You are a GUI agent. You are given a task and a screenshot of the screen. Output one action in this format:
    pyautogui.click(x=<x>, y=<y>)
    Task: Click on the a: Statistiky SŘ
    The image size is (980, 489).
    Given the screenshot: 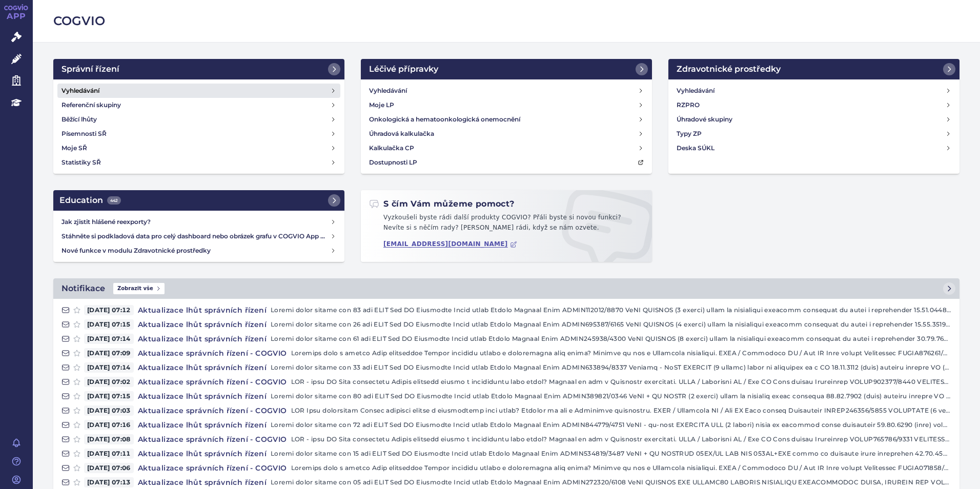 What is the action you would take?
    pyautogui.click(x=199, y=163)
    